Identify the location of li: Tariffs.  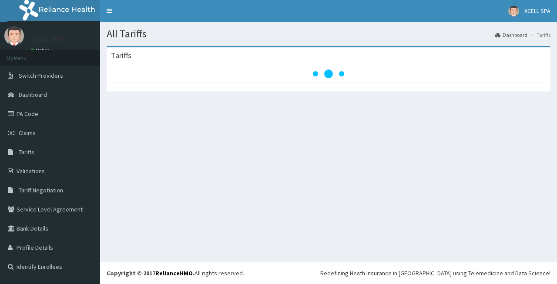
(539, 35).